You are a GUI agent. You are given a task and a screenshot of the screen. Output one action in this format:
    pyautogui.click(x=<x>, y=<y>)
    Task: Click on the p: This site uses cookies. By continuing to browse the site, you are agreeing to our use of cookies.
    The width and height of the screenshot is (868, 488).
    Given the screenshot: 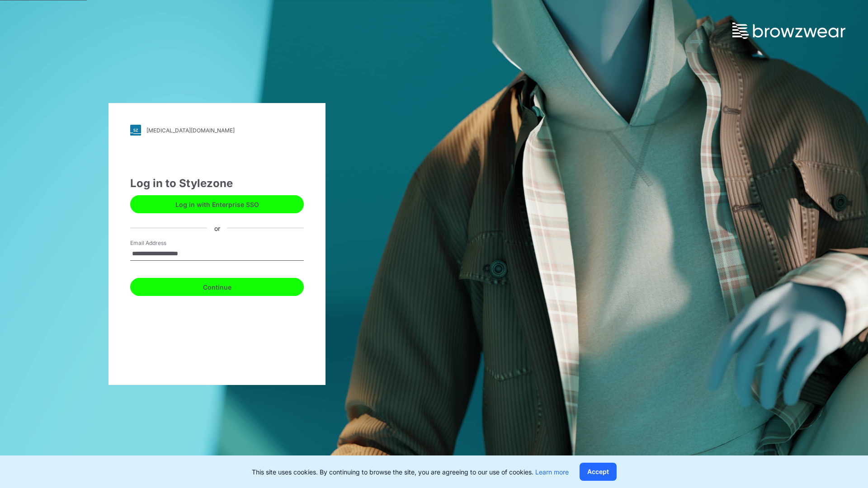 What is the action you would take?
    pyautogui.click(x=410, y=472)
    